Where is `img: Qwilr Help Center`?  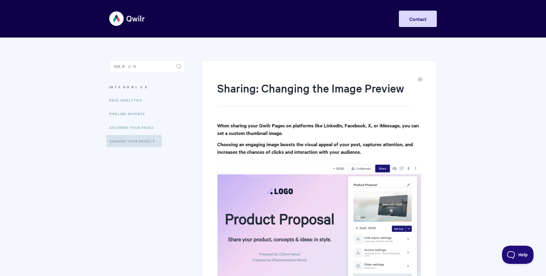 img: Qwilr Help Center is located at coordinates (127, 19).